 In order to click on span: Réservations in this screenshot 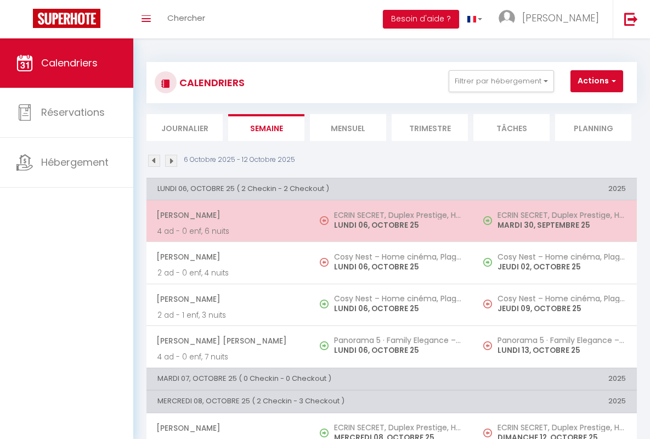, I will do `click(73, 112)`.